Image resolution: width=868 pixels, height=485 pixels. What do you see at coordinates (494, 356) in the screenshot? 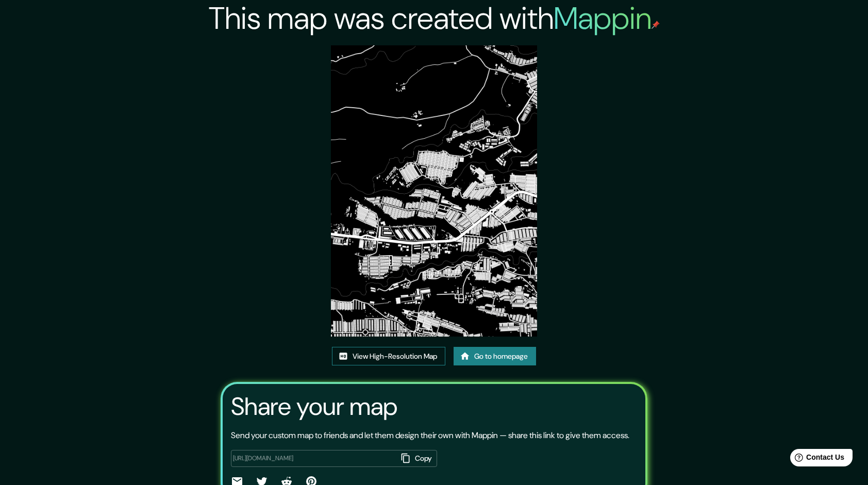
I see `a: Go to homepage` at bounding box center [494, 356].